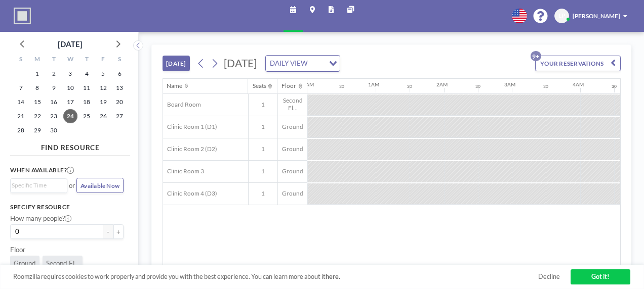  I want to click on span: Monday, September 8, 2025, so click(37, 88).